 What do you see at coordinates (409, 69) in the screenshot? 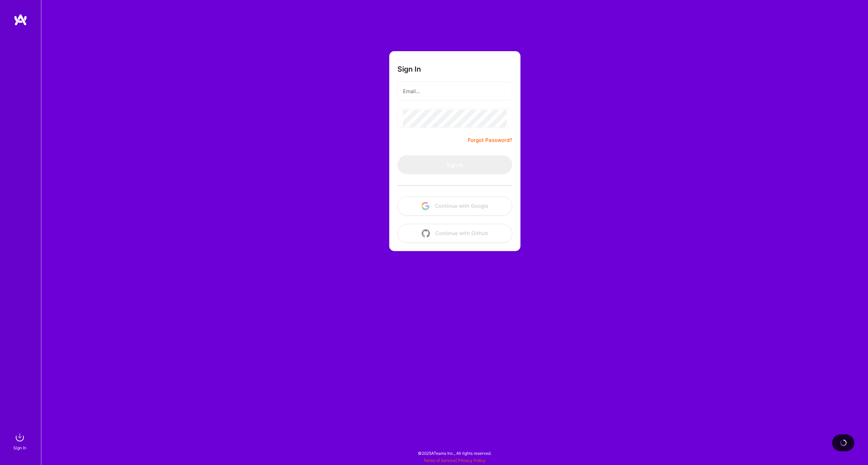
I see `h3: Sign In` at bounding box center [409, 69].